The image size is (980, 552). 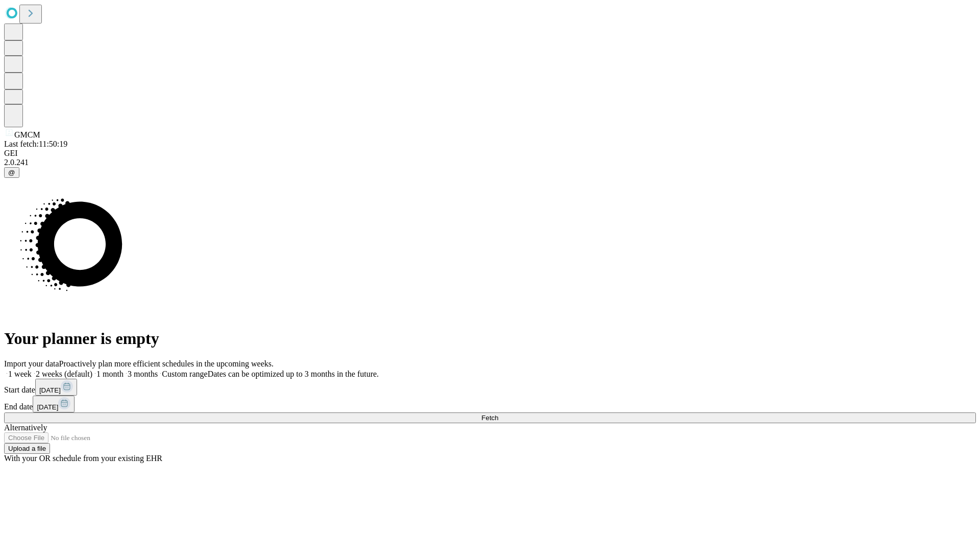 I want to click on span: 1 week, so click(x=20, y=373).